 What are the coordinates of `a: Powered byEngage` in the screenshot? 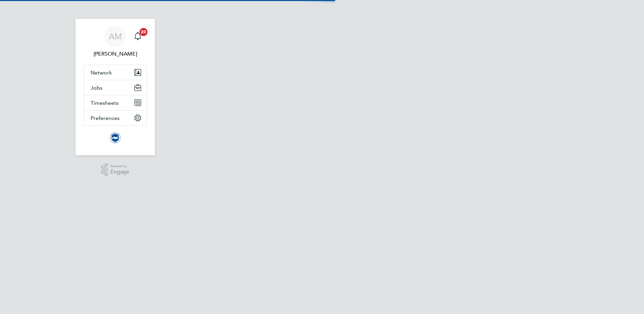 It's located at (115, 170).